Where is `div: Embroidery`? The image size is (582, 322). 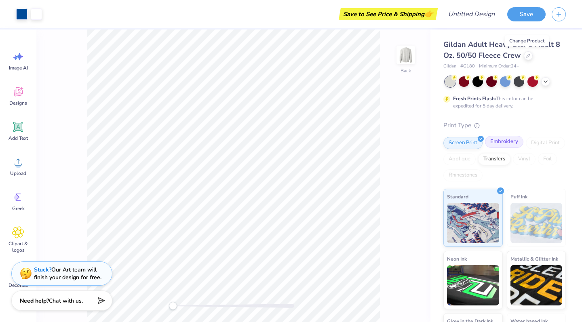
div: Embroidery is located at coordinates (504, 142).